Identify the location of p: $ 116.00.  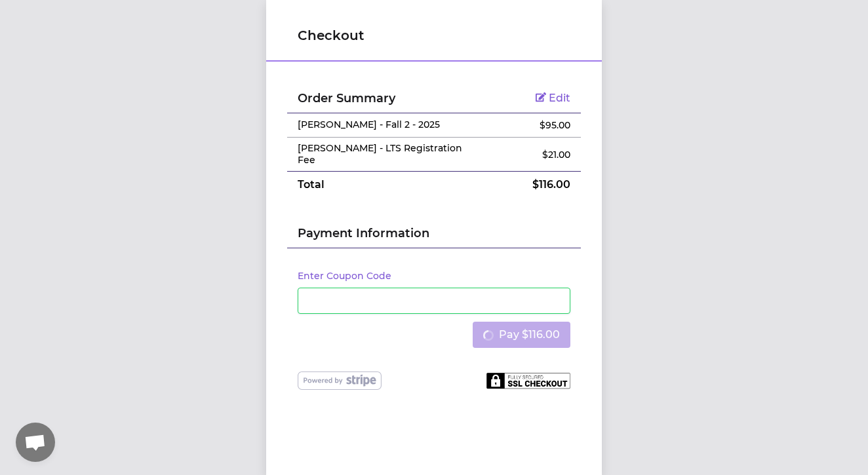
(531, 185).